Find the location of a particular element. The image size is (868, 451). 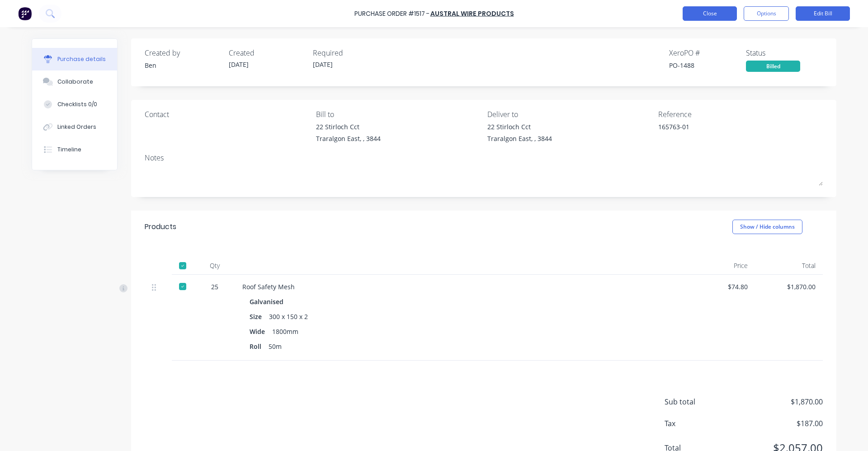

span: Tax is located at coordinates (699, 424).